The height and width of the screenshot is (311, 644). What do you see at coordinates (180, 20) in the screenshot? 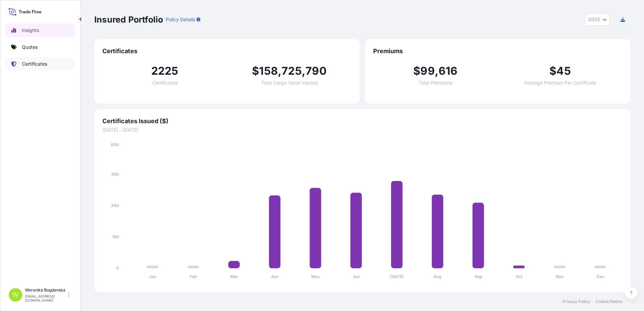
I see `p: Policy Details` at bounding box center [180, 20].